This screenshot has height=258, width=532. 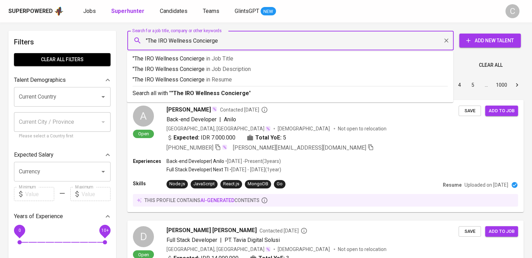 What do you see at coordinates (211, 11) in the screenshot?
I see `span: Teams` at bounding box center [211, 11].